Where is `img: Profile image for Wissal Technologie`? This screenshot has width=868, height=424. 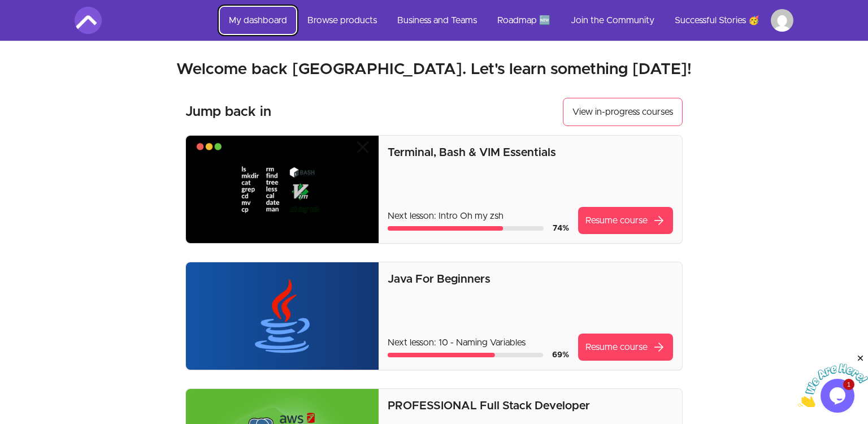
img: Profile image for Wissal Technologie is located at coordinates (782, 20).